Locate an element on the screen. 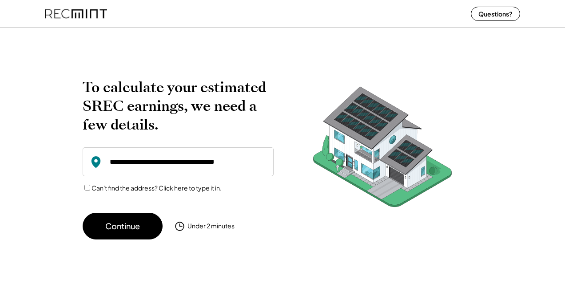 This screenshot has width=565, height=300. img: RecMintArtboard%207.png is located at coordinates (383, 149).